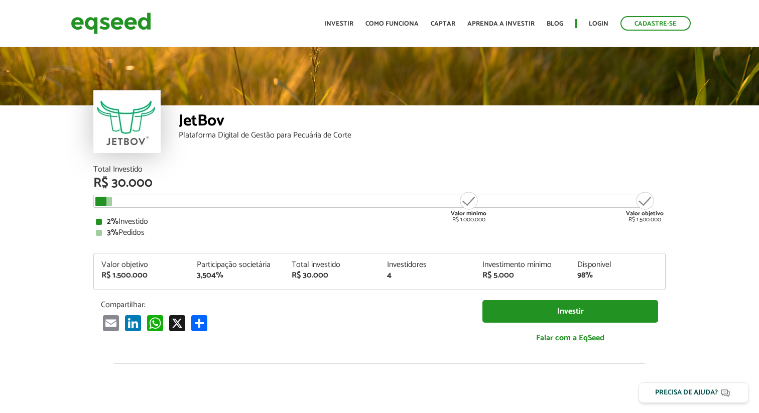  What do you see at coordinates (199, 323) in the screenshot?
I see `a: Compartilhar` at bounding box center [199, 323].